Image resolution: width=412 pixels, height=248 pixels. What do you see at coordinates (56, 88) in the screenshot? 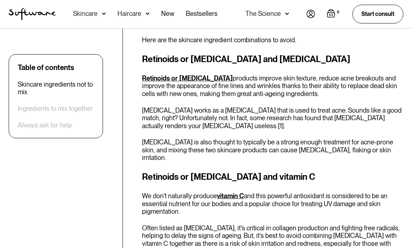
I see `div: Skincare ingredients not to mix` at bounding box center [56, 88].